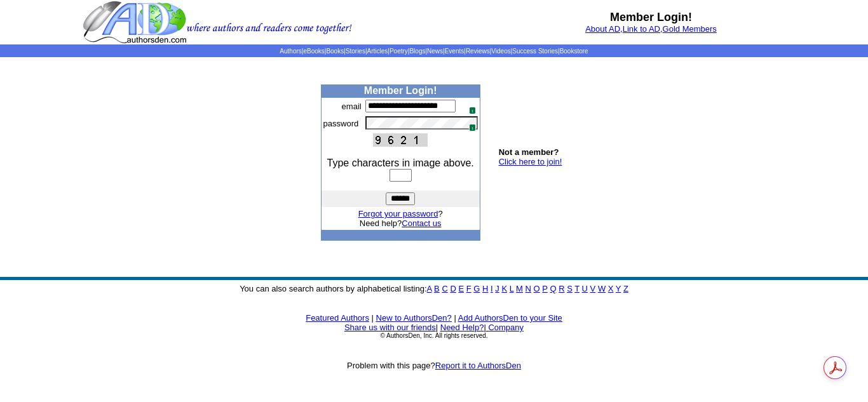  Describe the element at coordinates (378, 50) in the screenshot. I see `a: Articles` at that location.